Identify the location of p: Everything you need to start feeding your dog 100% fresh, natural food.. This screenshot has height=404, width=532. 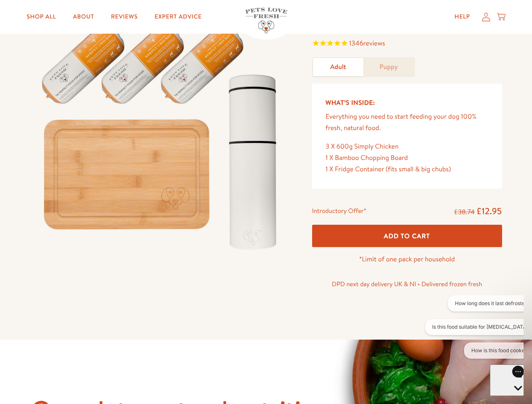
(407, 122).